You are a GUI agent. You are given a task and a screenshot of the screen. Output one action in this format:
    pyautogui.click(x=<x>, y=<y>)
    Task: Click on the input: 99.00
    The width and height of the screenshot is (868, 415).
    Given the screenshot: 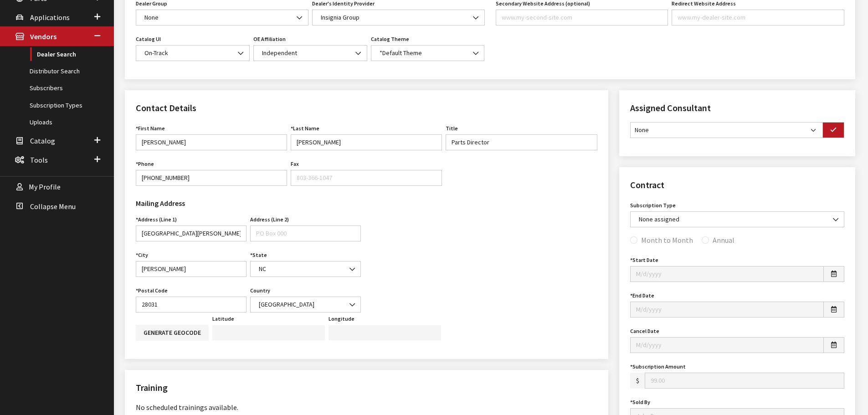 What is the action you would take?
    pyautogui.click(x=744, y=380)
    